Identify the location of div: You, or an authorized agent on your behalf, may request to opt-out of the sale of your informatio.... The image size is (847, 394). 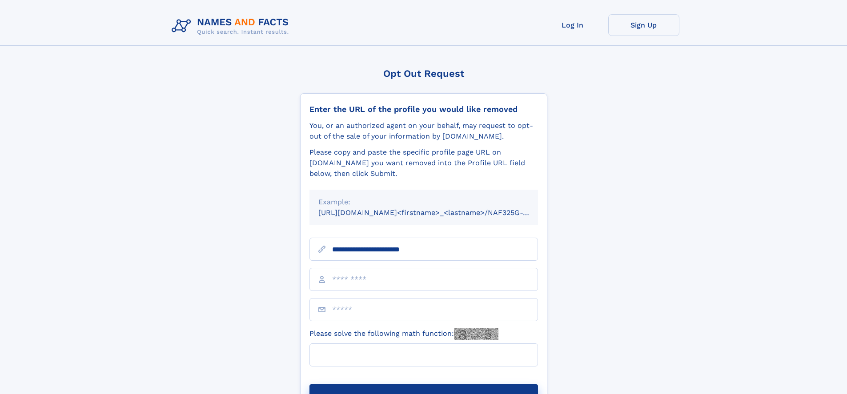
(424, 131).